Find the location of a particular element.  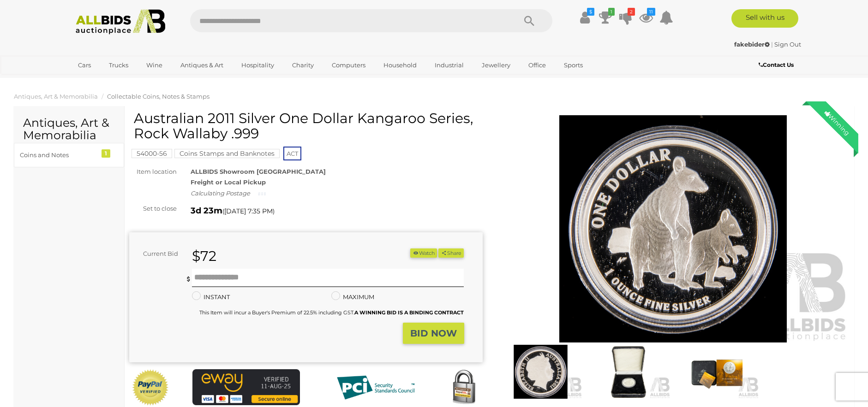

a: Industrial is located at coordinates (449, 65).